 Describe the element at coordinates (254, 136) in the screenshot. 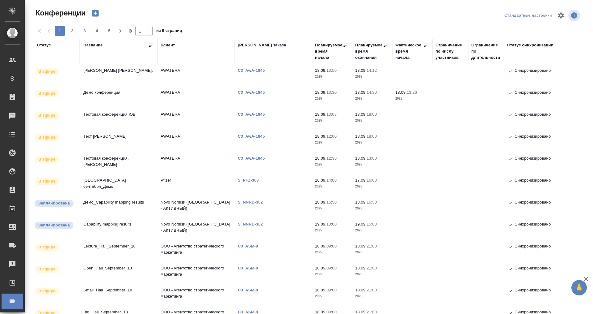

I see `p: C3_AwA-1845` at that location.